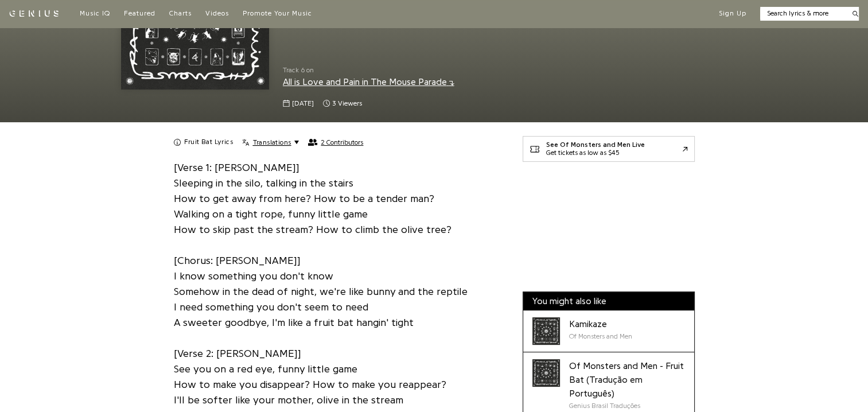  Describe the element at coordinates (600, 324) in the screenshot. I see `div: Kamikaze` at that location.